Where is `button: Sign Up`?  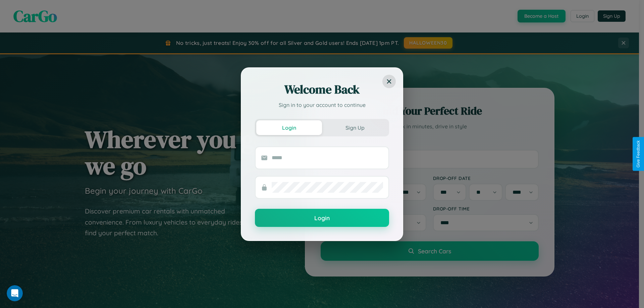 button: Sign Up is located at coordinates (355, 128).